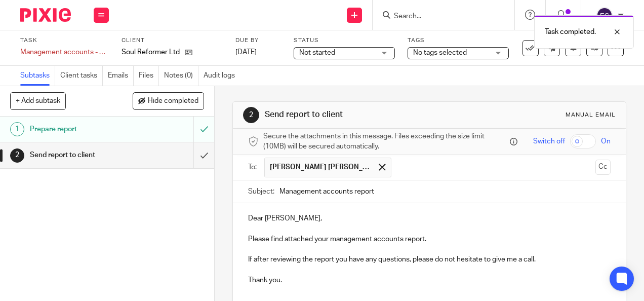 Image resolution: width=644 pixels, height=301 pixels. What do you see at coordinates (181, 75) in the screenshot?
I see `a: Notes (0)` at bounding box center [181, 75].